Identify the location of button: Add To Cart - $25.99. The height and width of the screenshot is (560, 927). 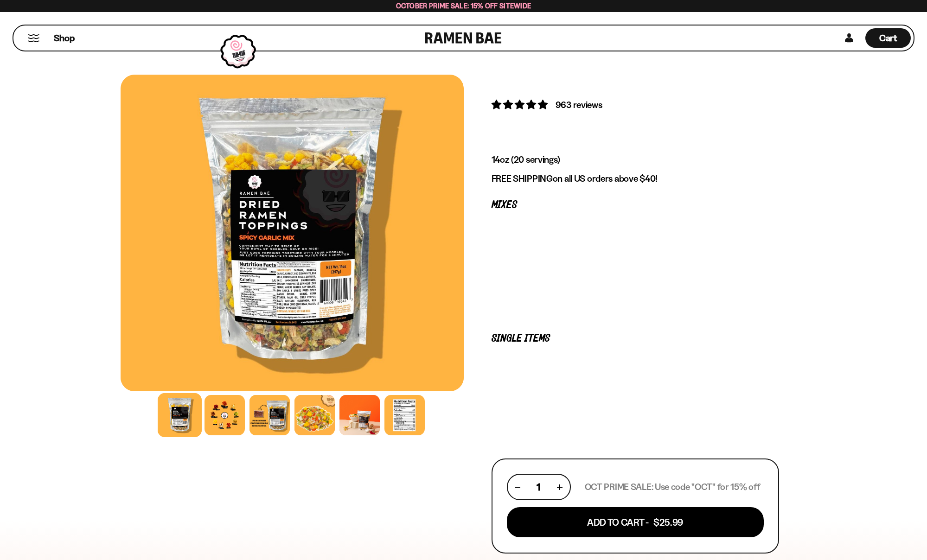
(635, 522).